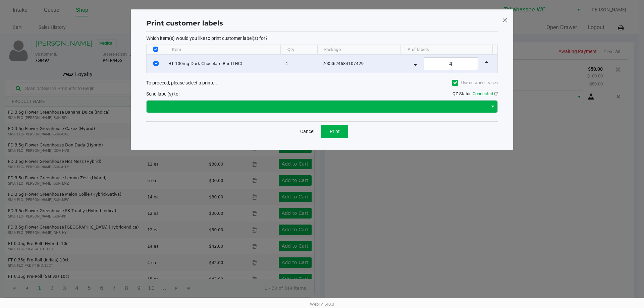  What do you see at coordinates (361, 64) in the screenshot?
I see `td: 7003624684107429` at bounding box center [361, 64].